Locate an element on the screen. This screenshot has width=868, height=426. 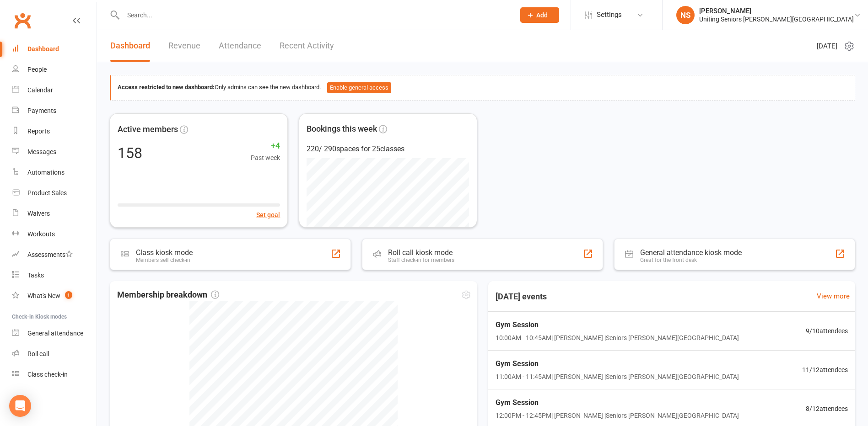
strong: Access restricted to new dashboard: is located at coordinates (166, 87).